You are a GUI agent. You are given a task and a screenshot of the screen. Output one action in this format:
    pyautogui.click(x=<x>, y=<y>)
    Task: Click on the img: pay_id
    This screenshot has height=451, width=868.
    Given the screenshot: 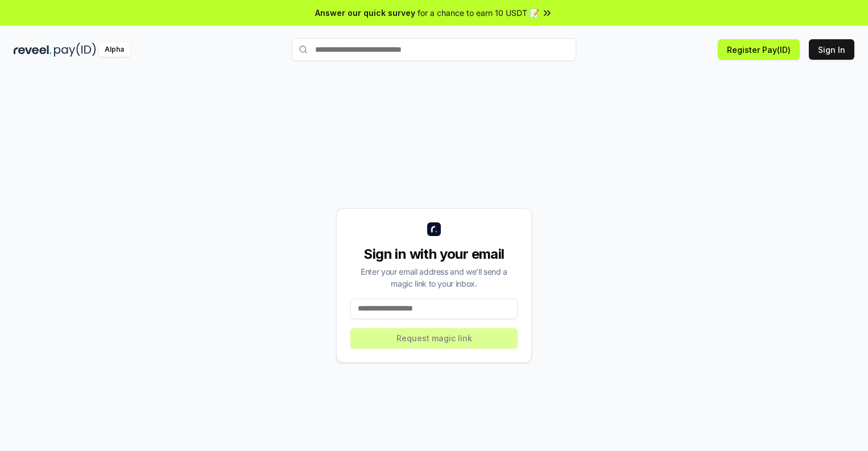 What is the action you would take?
    pyautogui.click(x=75, y=49)
    